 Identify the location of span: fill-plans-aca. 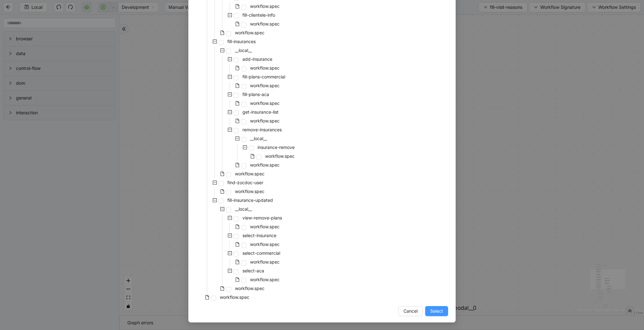
(256, 94).